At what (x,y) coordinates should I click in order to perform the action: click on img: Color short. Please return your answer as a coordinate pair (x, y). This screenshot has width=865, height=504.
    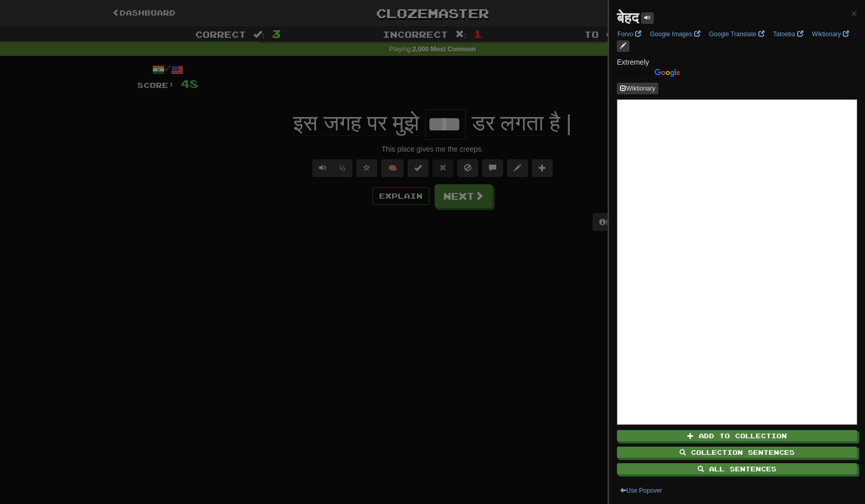
    Looking at the image, I should click on (648, 73).